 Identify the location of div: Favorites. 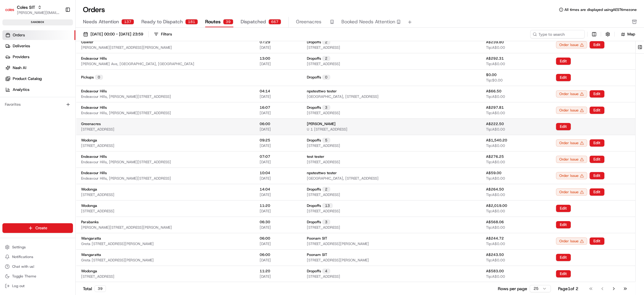
(37, 105).